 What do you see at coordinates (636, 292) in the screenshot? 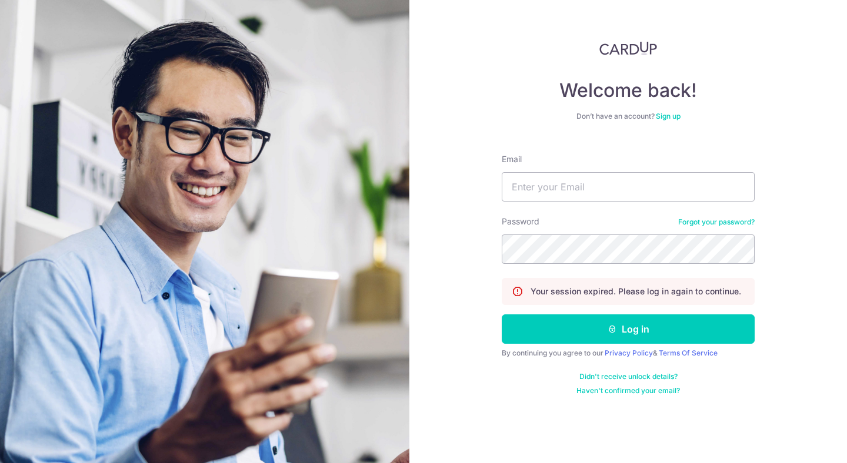
I see `p: Your session expired. Please log in again to continue.` at bounding box center [636, 292].